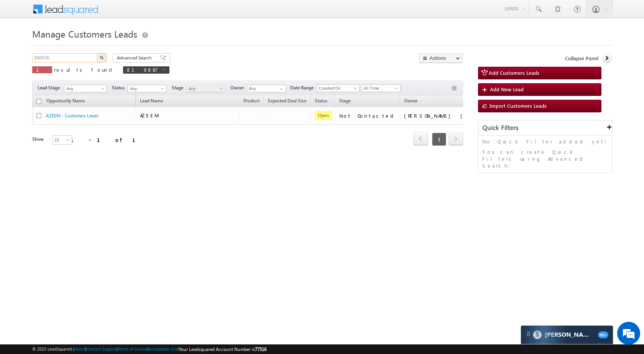  What do you see at coordinates (603, 335) in the screenshot?
I see `span: 99+` at bounding box center [603, 335].